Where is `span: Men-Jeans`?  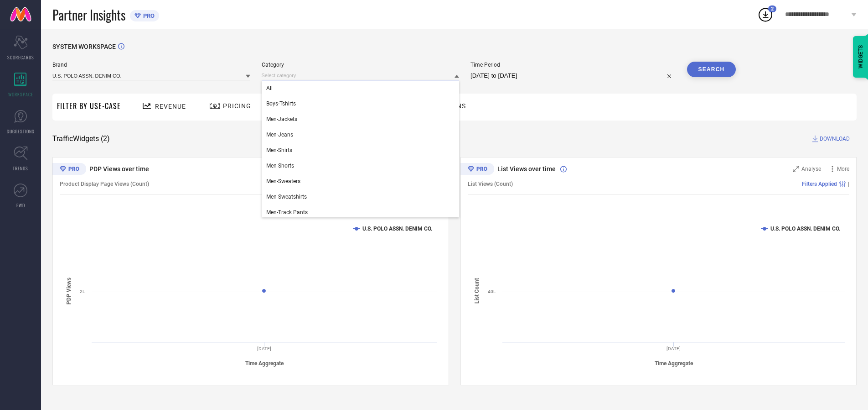
span: Men-Jeans is located at coordinates (280, 134).